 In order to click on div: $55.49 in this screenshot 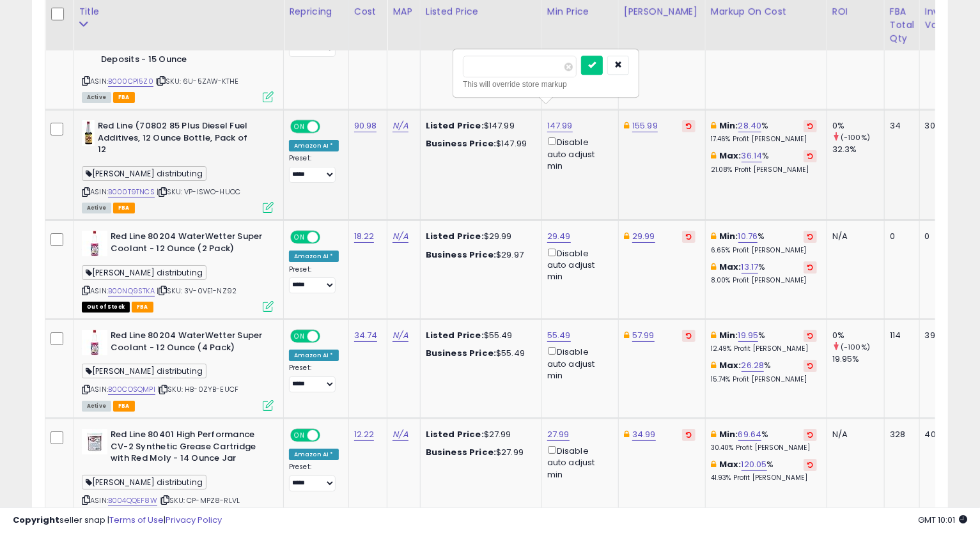, I will do `click(479, 336)`.